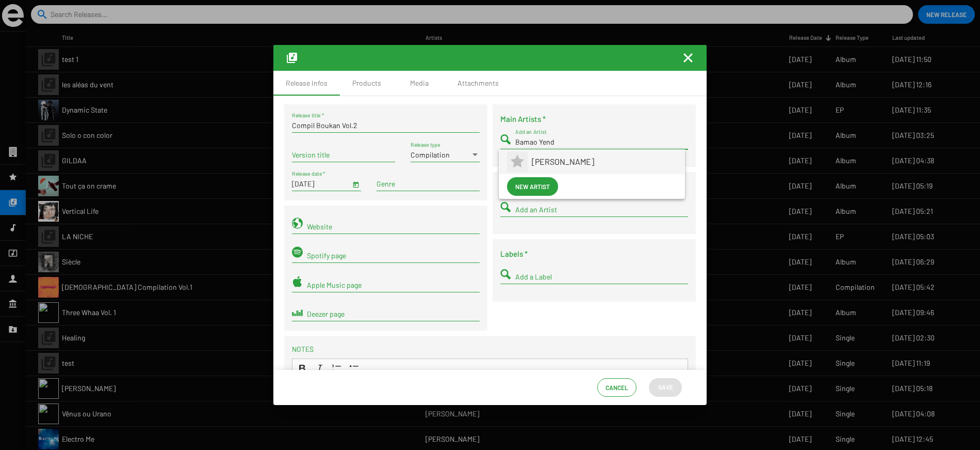 The image size is (980, 450). Describe the element at coordinates (688, 58) in the screenshot. I see `mat-icon: Fermer la fenêtre` at that location.